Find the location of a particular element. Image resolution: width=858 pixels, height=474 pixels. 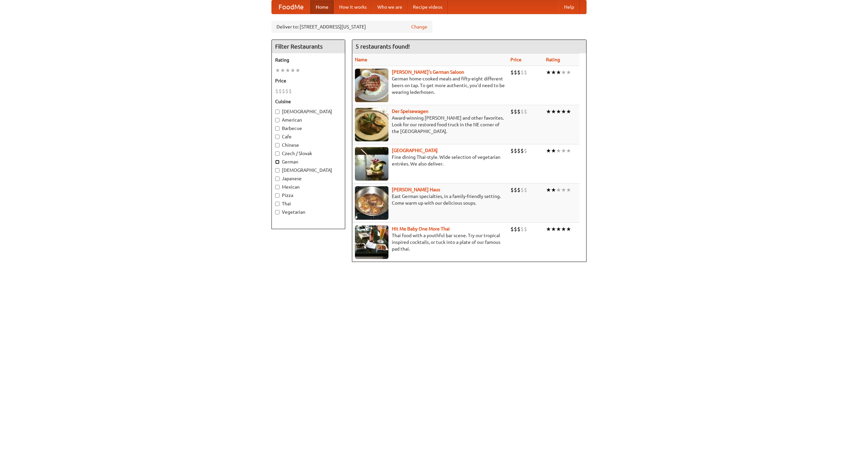

label: Cafe is located at coordinates (308, 137).